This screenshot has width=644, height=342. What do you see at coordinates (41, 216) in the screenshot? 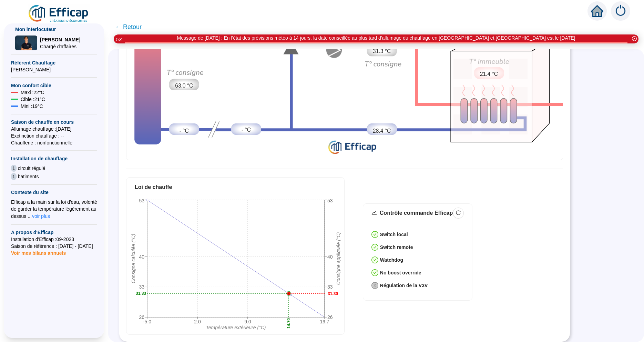
I see `button: voir plus` at bounding box center [41, 216].